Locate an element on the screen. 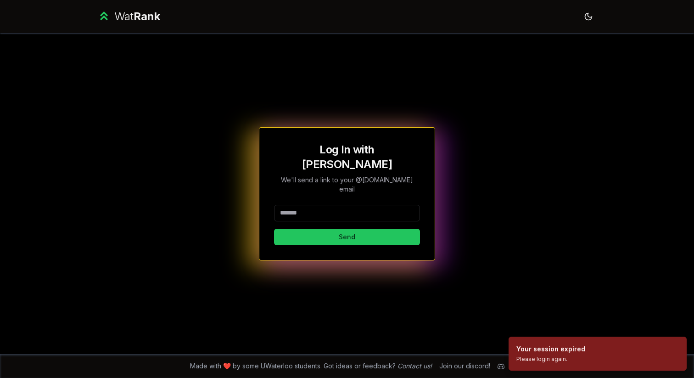 The image size is (694, 378). a: Contact us! is located at coordinates (415, 365).